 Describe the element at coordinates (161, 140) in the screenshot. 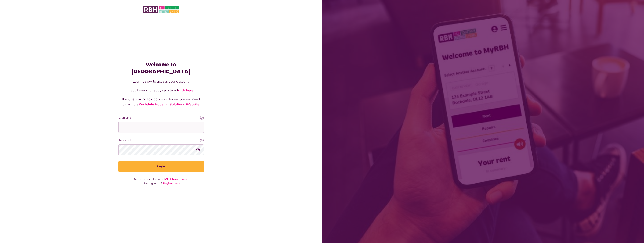

I see `label: Password` at that location.